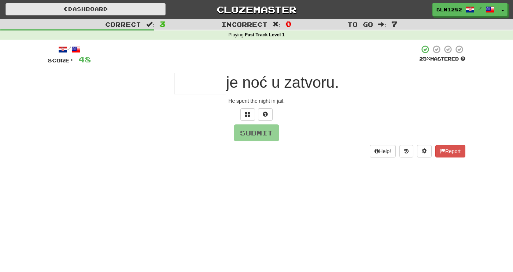 The image size is (513, 272). What do you see at coordinates (257, 133) in the screenshot?
I see `button: Submit` at bounding box center [257, 133].